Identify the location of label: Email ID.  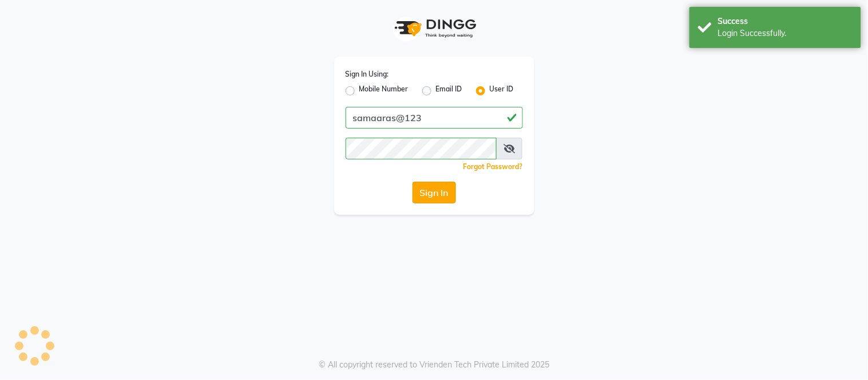
(449, 91).